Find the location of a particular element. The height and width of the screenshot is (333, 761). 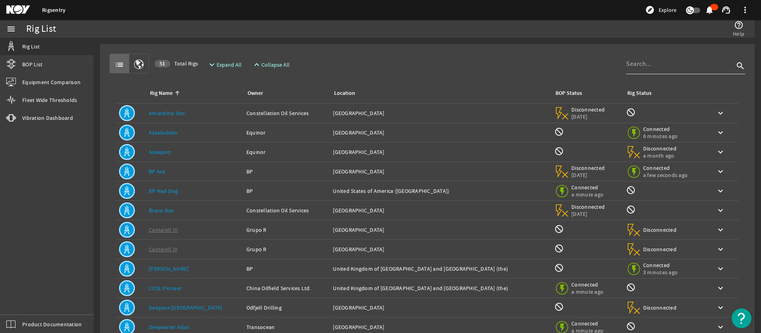

a: BP Mad Dog is located at coordinates (163, 191).